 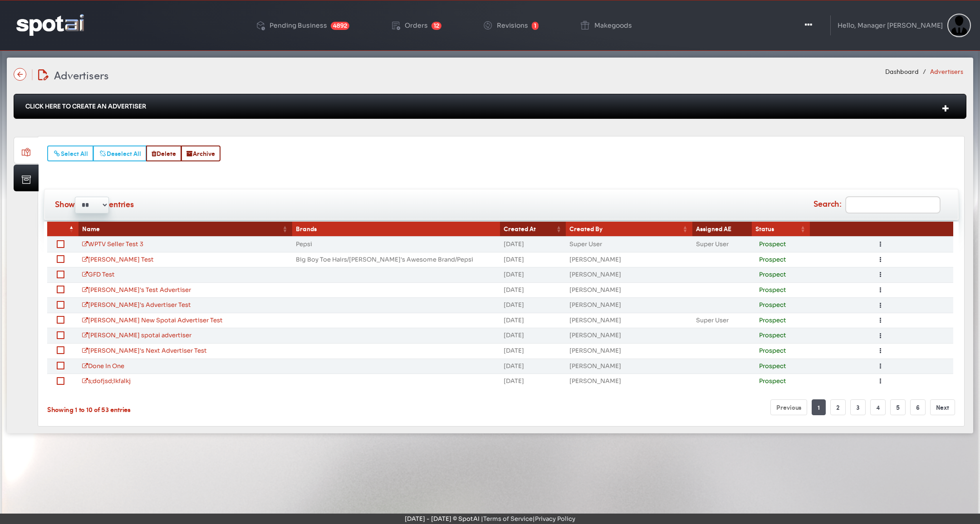 I want to click on label: Search:, so click(x=877, y=205).